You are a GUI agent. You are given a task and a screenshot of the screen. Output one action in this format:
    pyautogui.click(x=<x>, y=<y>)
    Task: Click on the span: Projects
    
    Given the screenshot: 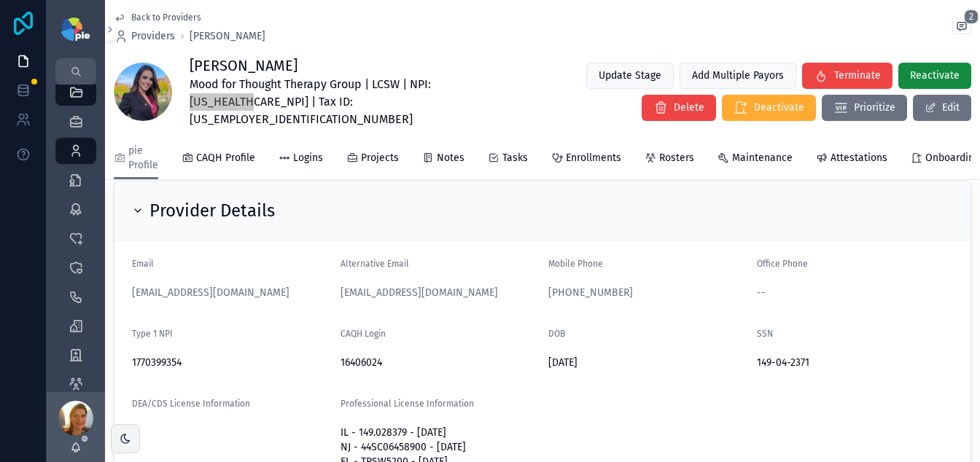 What is the action you would take?
    pyautogui.click(x=380, y=159)
    